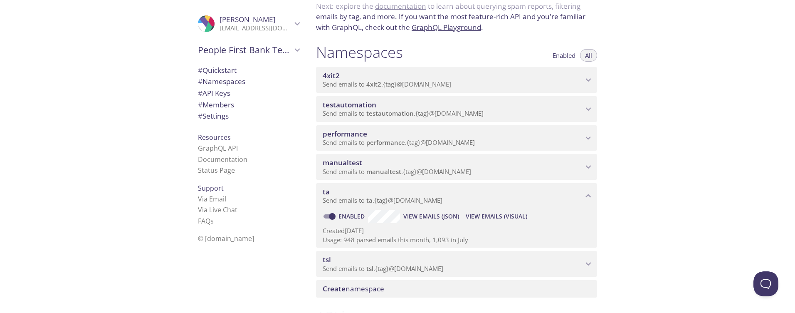 The image size is (795, 313). I want to click on span: s, so click(212, 221).